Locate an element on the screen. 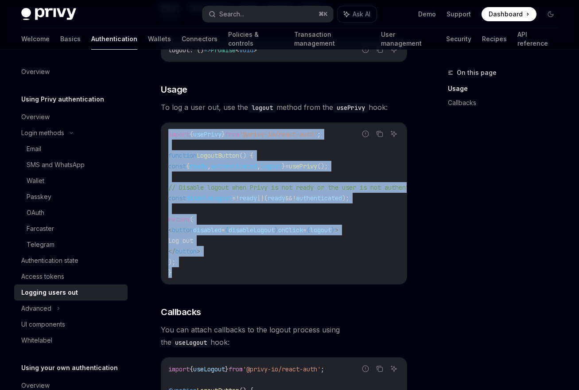  div: SMS and WhatsApp is located at coordinates (55, 165).